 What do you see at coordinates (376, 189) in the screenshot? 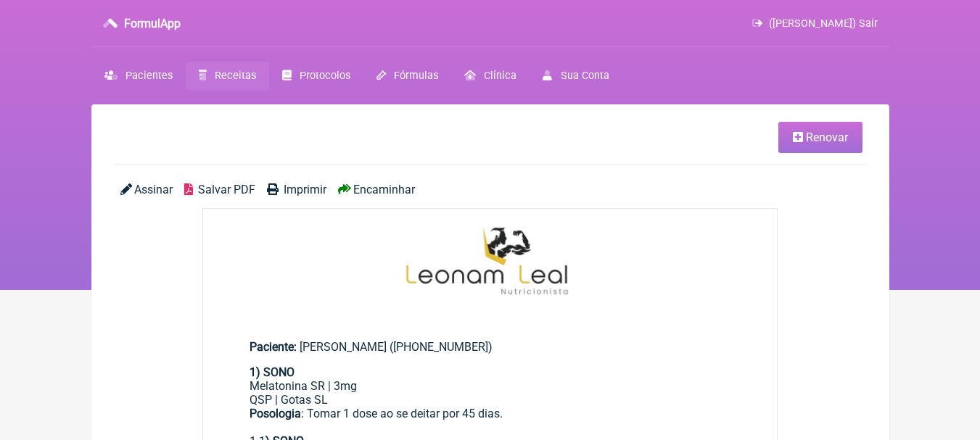
I see `a: Encaminhar` at bounding box center [376, 189].